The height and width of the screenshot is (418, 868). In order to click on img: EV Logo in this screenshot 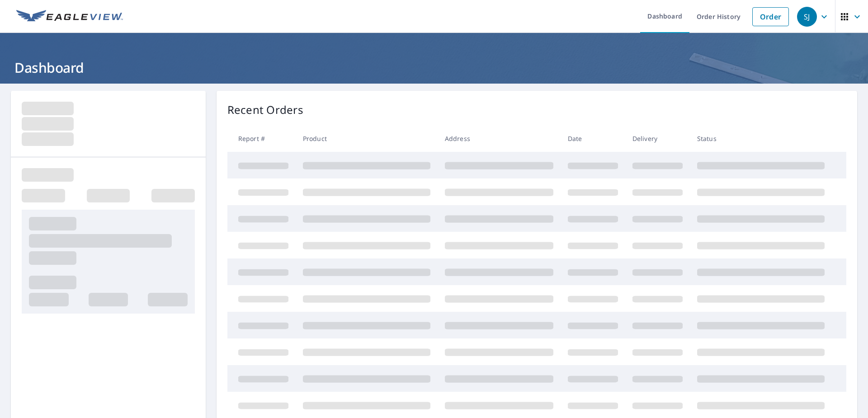, I will do `click(70, 17)`.